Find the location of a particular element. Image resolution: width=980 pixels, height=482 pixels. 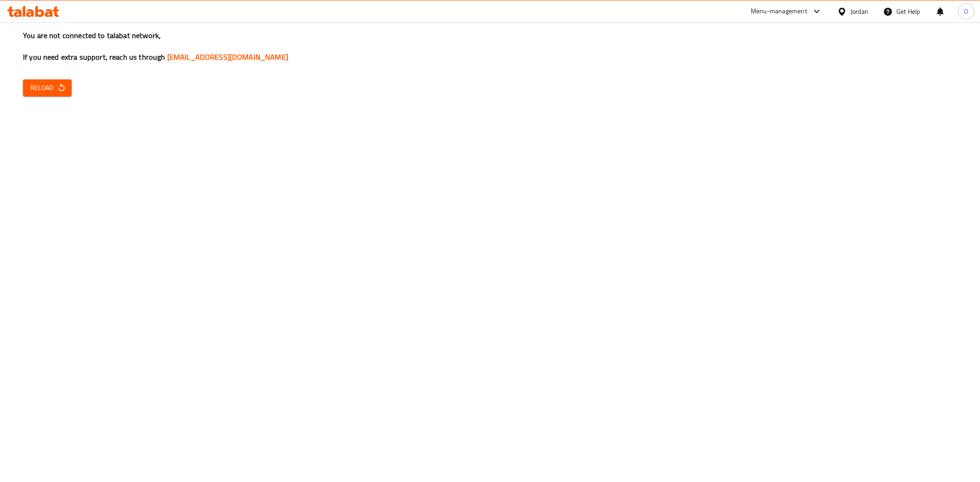

button: Reload is located at coordinates (47, 88).